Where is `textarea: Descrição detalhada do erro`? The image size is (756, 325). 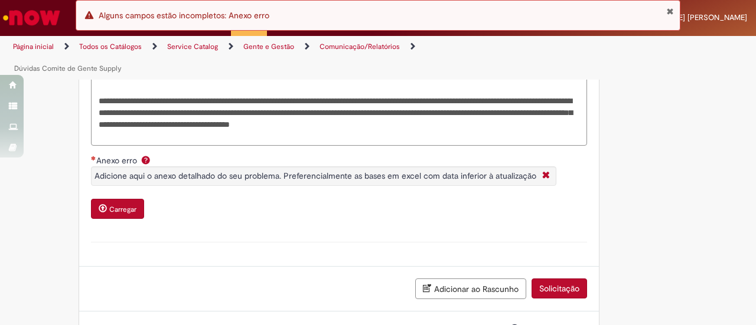 textarea: Descrição detalhada do erro is located at coordinates (339, 106).